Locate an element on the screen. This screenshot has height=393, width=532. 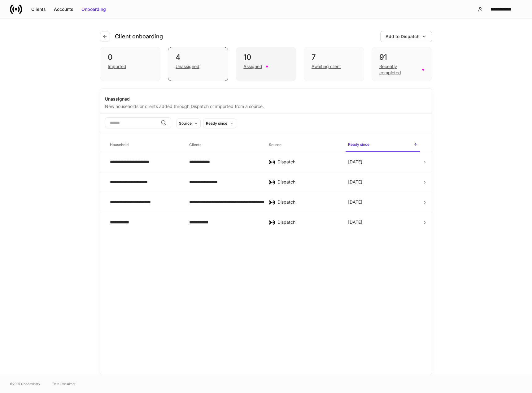
span: Source is located at coordinates (303, 145).